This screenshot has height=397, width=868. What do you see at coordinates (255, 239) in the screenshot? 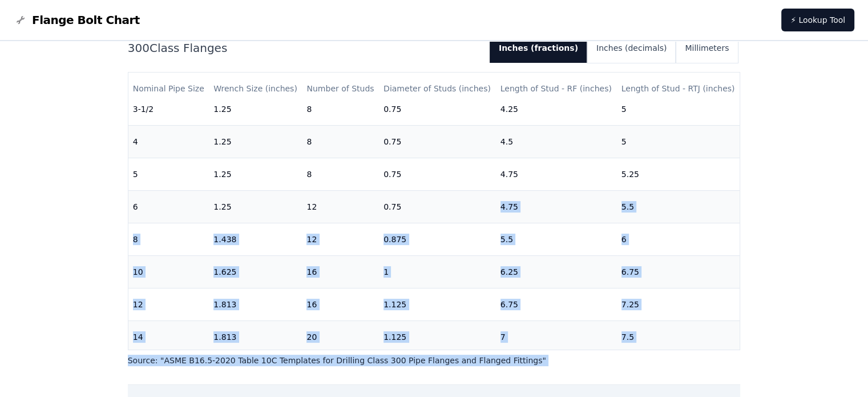
I see `td: 1.438` at bounding box center [255, 239].